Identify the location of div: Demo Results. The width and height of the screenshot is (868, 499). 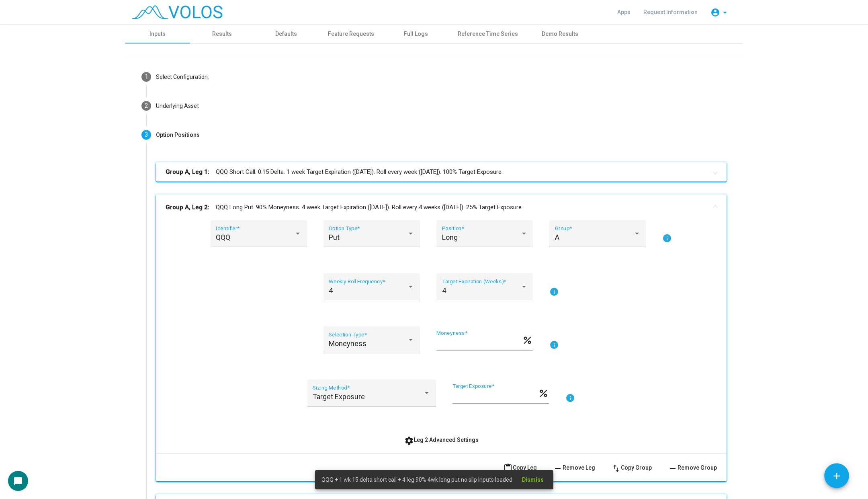
(560, 34).